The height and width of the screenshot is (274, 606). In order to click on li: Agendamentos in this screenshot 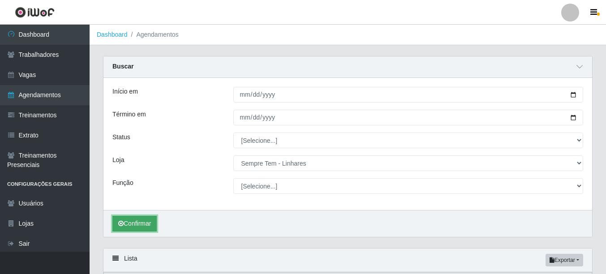, I will do `click(153, 34)`.